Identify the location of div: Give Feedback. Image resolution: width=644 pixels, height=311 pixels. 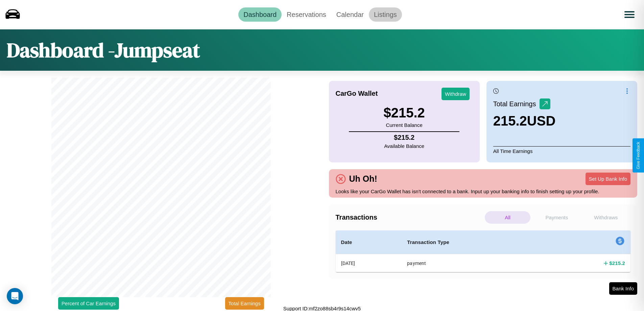
(638, 156).